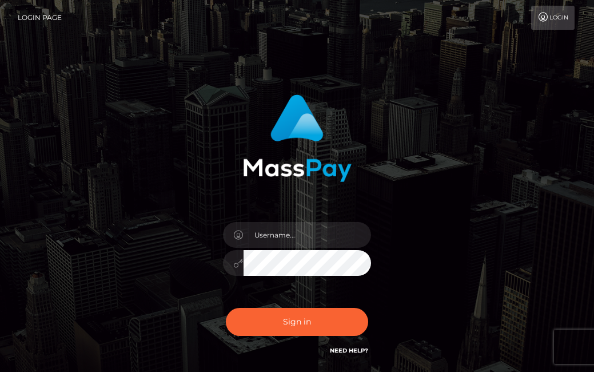 The width and height of the screenshot is (594, 372). Describe the element at coordinates (39, 18) in the screenshot. I see `a: Login Page` at that location.